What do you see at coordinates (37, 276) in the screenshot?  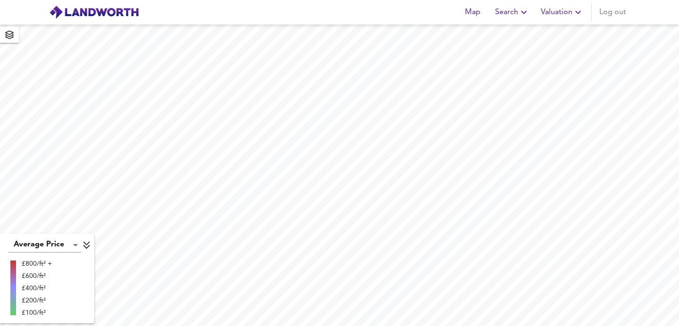 I see `div: £600/ft²` at bounding box center [37, 276].